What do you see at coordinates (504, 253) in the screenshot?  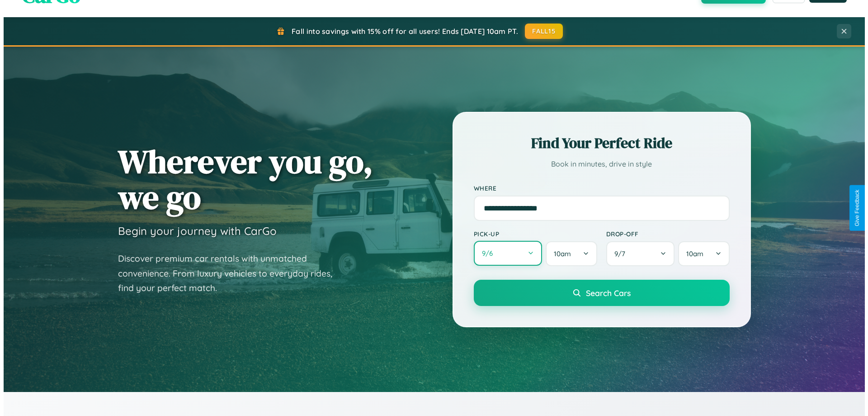 I see `button: 9/6` at bounding box center [504, 253].